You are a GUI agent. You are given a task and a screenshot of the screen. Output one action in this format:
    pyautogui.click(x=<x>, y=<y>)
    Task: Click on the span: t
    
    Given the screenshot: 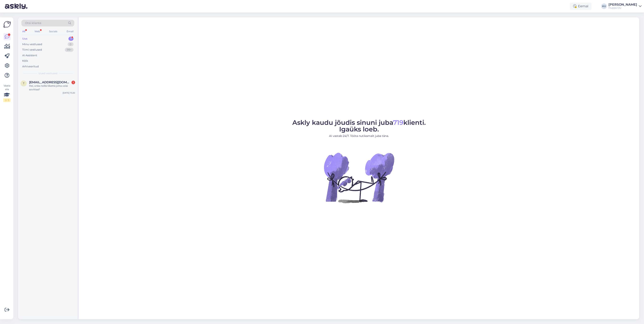 What is the action you would take?
    pyautogui.click(x=24, y=83)
    